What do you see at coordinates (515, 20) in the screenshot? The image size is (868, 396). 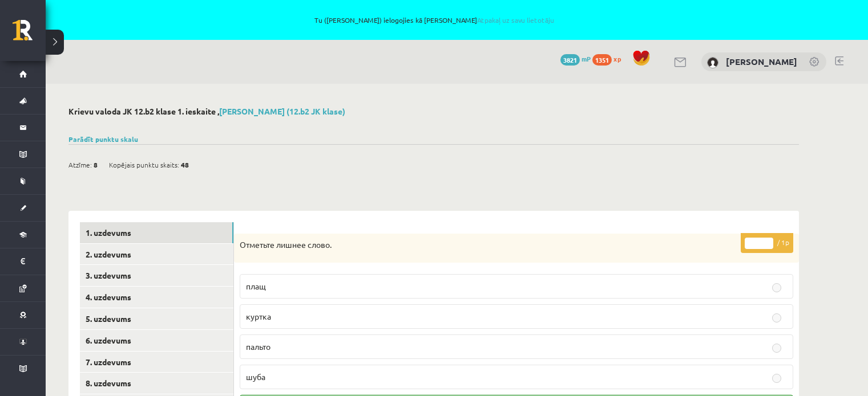 I see `a: Atpakaļ uz savu lietotāju` at bounding box center [515, 20].